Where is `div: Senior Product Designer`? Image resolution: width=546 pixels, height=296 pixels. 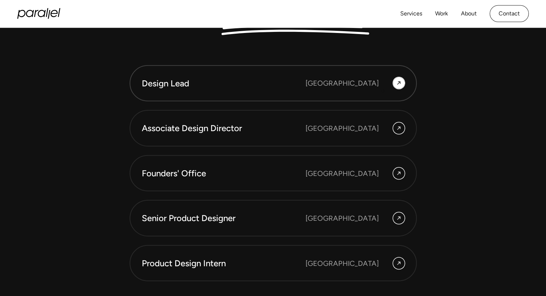
div: Senior Product Designer is located at coordinates (223, 218).